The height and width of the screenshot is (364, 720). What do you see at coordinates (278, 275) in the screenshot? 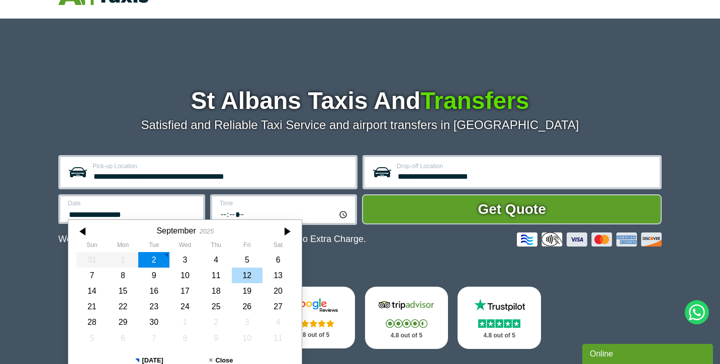
I see `div: 13 September 2025` at bounding box center [278, 275].